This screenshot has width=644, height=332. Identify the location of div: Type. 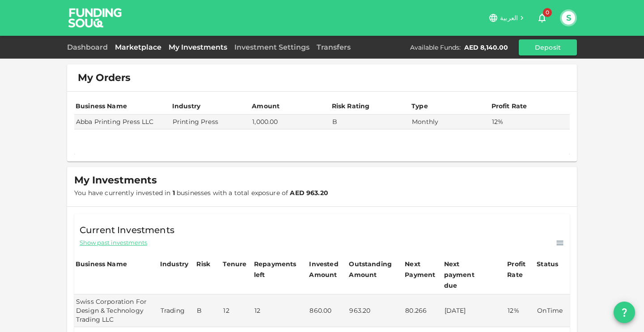
(421, 106).